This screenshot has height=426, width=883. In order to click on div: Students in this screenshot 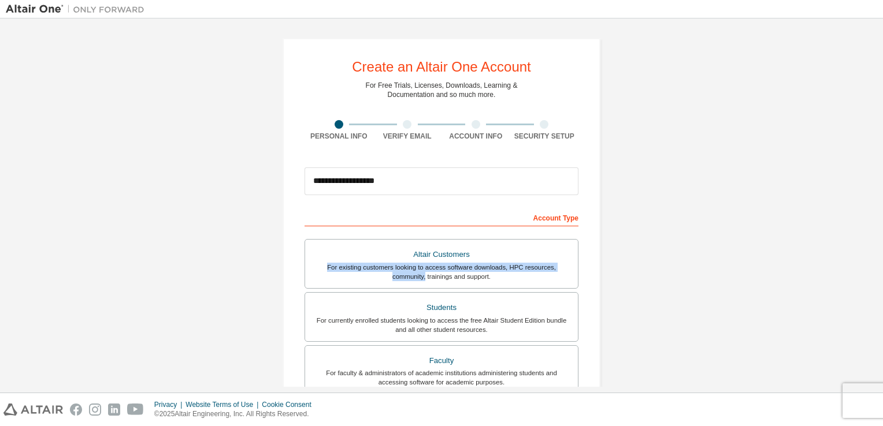, I will do `click(441, 308)`.